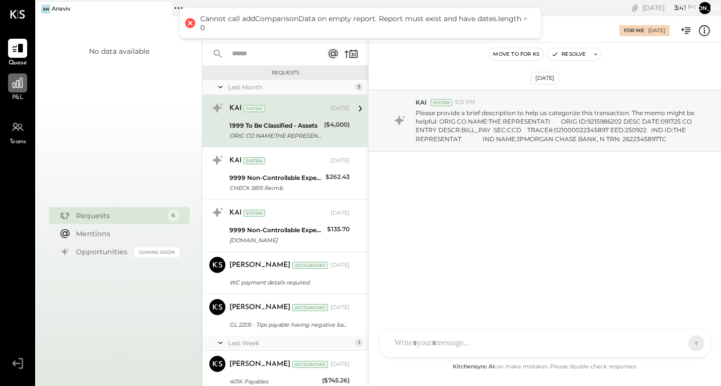 The width and height of the screenshot is (721, 386). What do you see at coordinates (157, 252) in the screenshot?
I see `div: Coming Soon` at bounding box center [157, 252].